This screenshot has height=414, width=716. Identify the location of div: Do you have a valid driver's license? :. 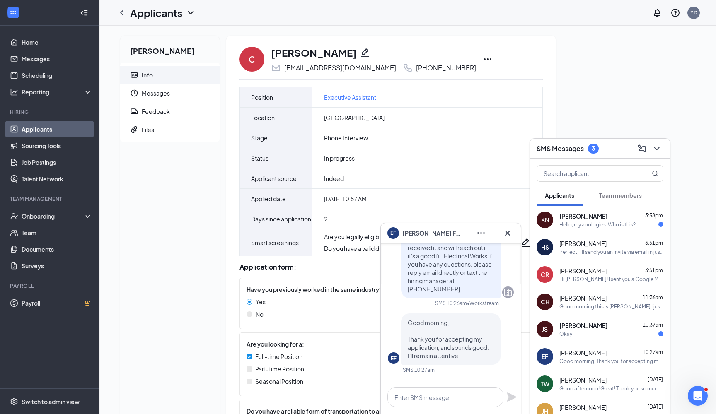
(410, 249).